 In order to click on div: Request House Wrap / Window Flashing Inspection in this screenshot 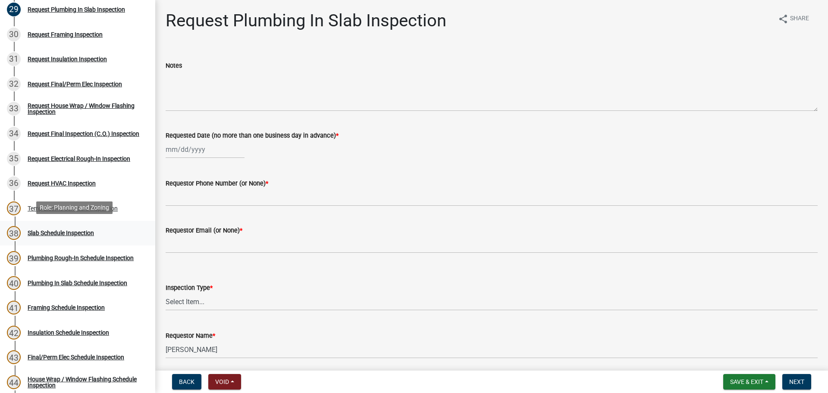, I will do `click(85, 109)`.